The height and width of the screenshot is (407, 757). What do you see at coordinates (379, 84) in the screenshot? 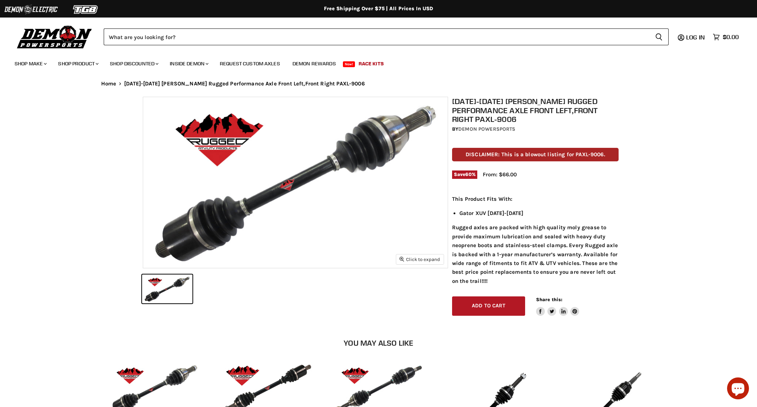
I see `nav: Breadcrumbs` at bounding box center [379, 84].